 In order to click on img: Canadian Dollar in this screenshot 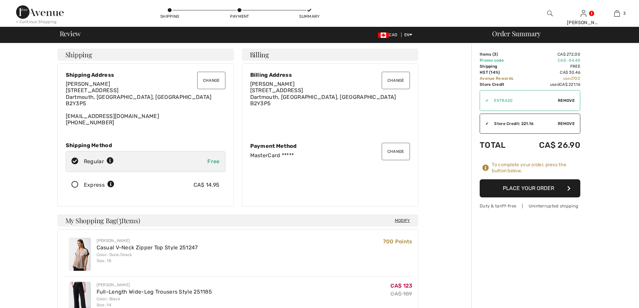, I will do `click(383, 35)`.